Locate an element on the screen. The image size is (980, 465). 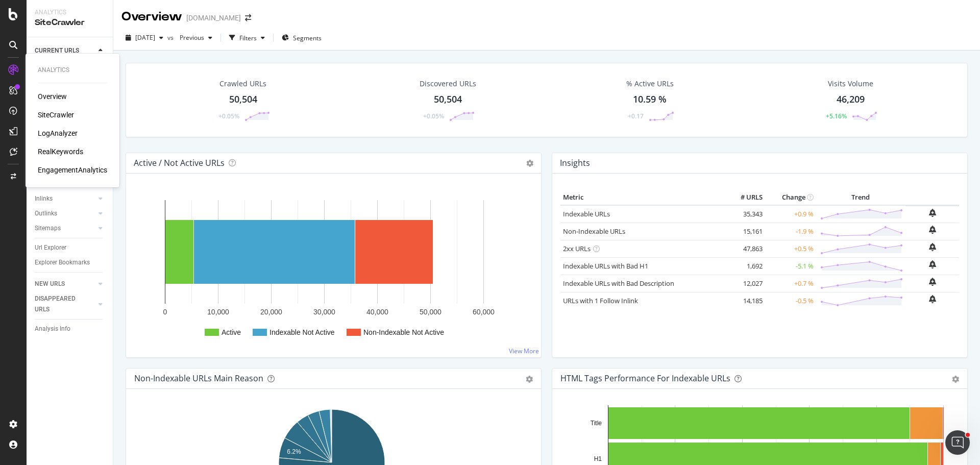
div: HTML Tags Performance for Indexable URLs is located at coordinates (645, 379).